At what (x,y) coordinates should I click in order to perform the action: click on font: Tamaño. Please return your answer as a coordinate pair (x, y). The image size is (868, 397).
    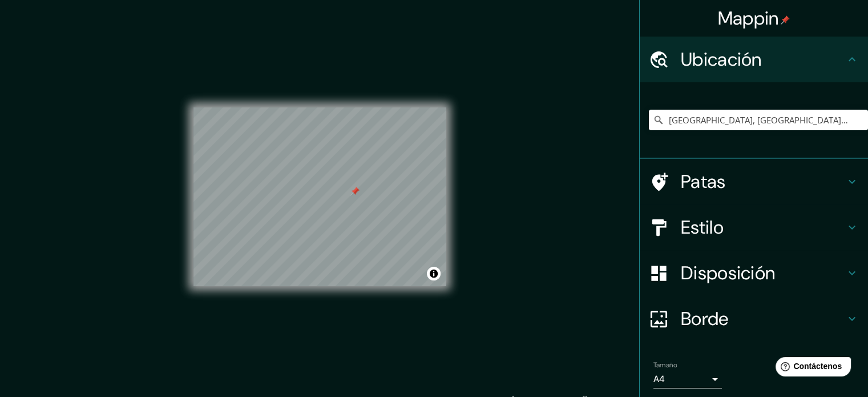
    Looking at the image, I should click on (665, 365).